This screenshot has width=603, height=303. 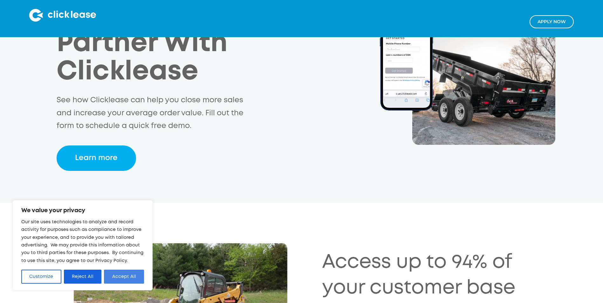 I want to click on a: Learn more, so click(x=96, y=158).